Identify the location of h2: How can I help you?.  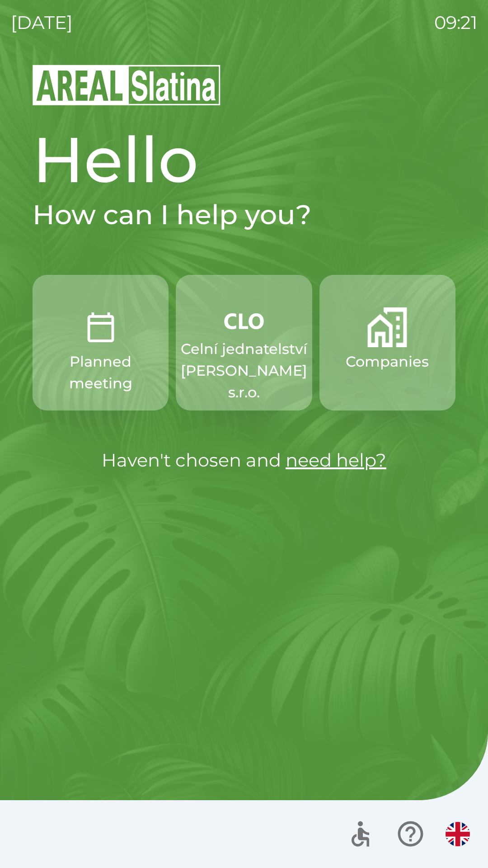
(244, 215).